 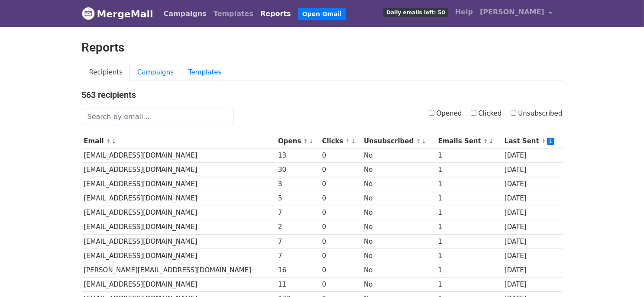 I want to click on td: 16, so click(x=298, y=270).